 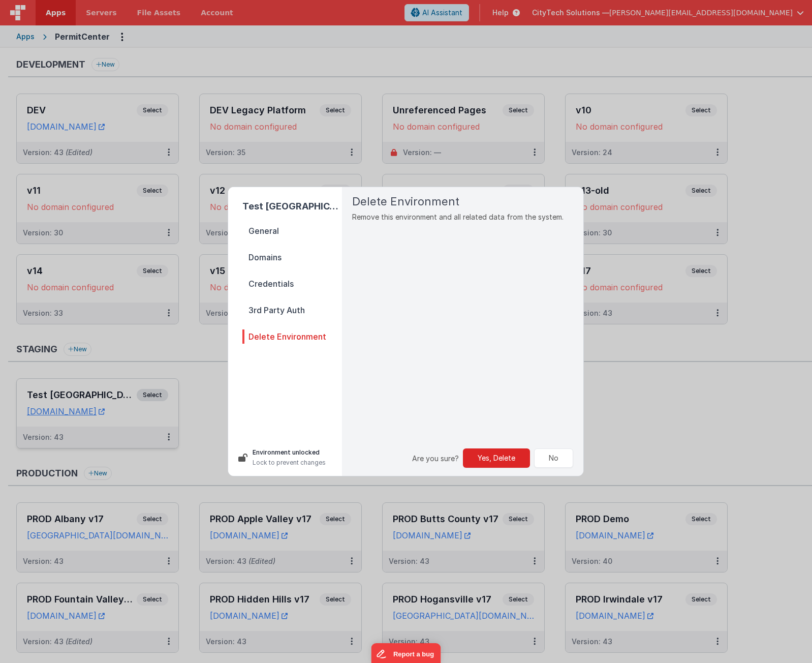 What do you see at coordinates (289, 463) in the screenshot?
I see `p: Lock to prevent changes` at bounding box center [289, 463].